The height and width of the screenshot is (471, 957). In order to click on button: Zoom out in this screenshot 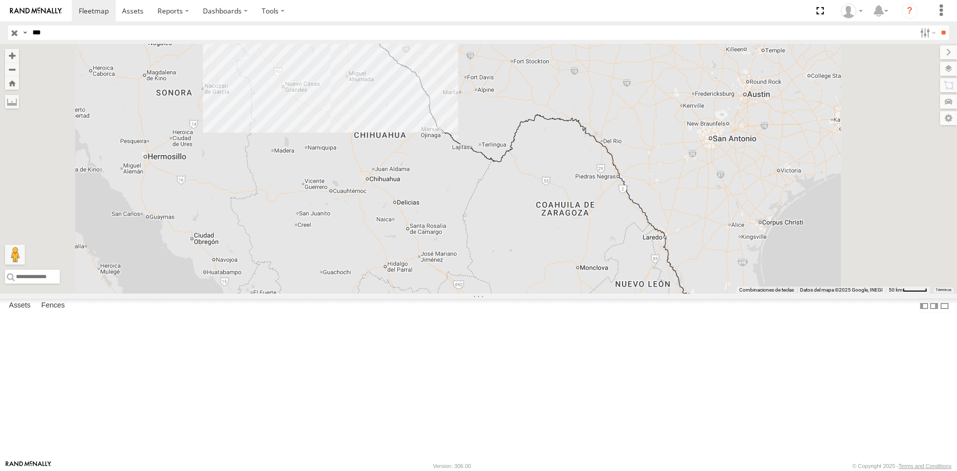, I will do `click(12, 69)`.